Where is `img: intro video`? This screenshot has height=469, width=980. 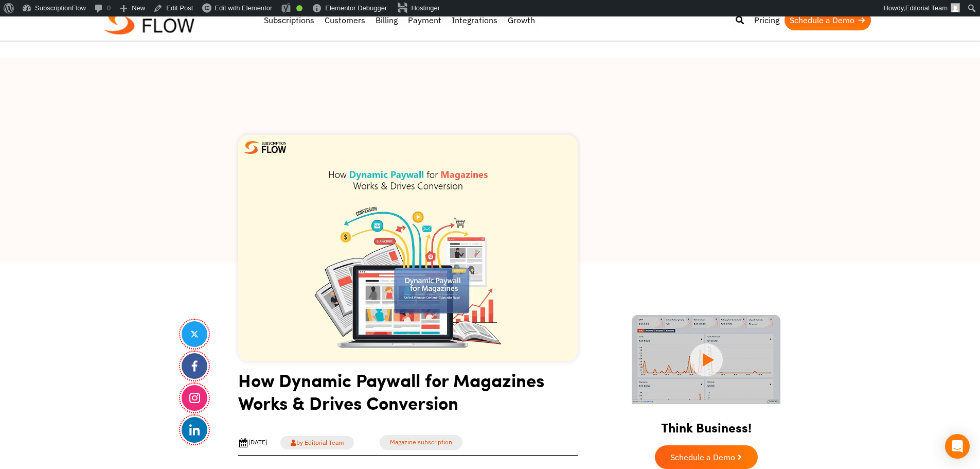
img: intro video is located at coordinates (706, 360).